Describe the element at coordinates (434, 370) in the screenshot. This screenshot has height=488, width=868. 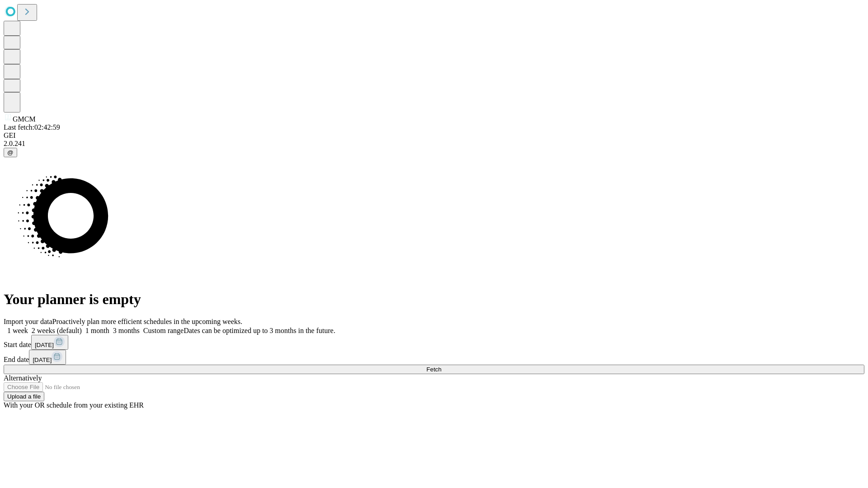
I see `span: Fetch` at that location.